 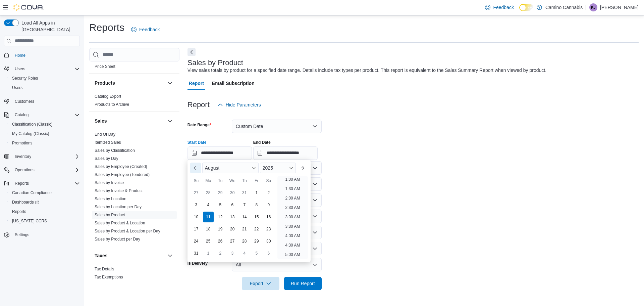 I want to click on div: day-10, so click(x=196, y=217).